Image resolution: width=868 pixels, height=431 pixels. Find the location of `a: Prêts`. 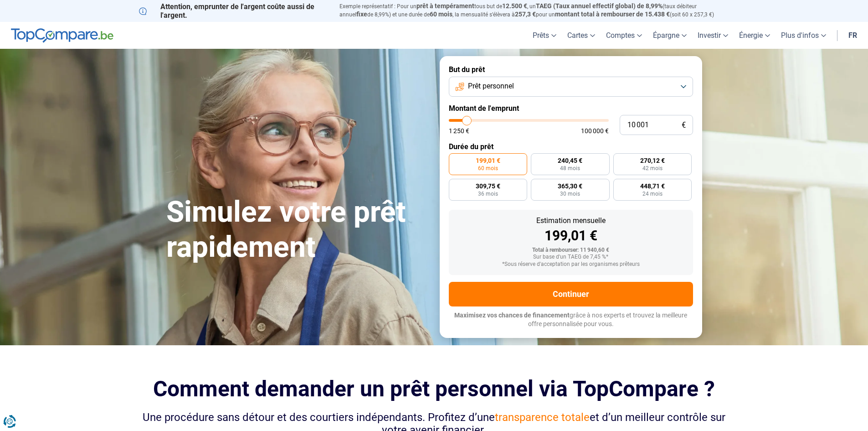

a: Prêts is located at coordinates (544, 35).